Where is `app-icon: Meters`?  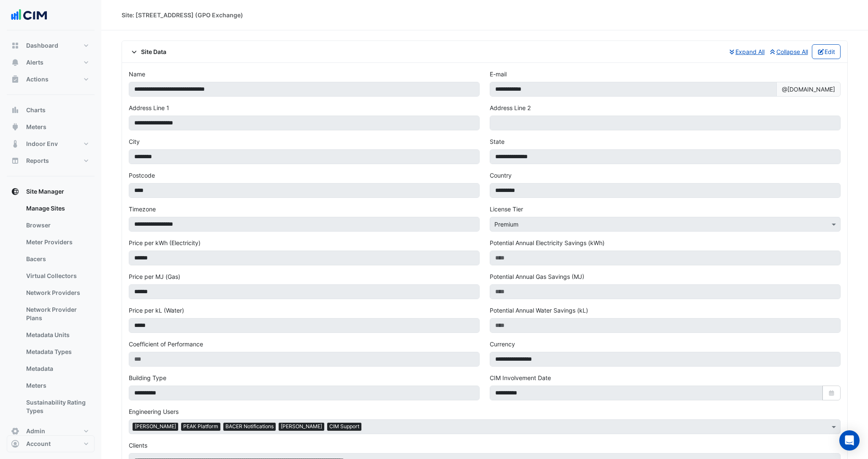
app-icon: Meters is located at coordinates (15, 127).